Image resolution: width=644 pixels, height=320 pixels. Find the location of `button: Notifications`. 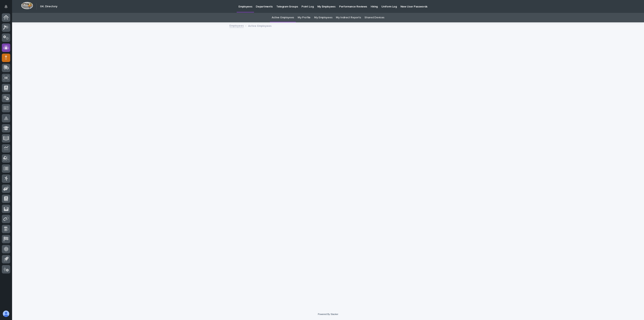

button: Notifications is located at coordinates (6, 6).